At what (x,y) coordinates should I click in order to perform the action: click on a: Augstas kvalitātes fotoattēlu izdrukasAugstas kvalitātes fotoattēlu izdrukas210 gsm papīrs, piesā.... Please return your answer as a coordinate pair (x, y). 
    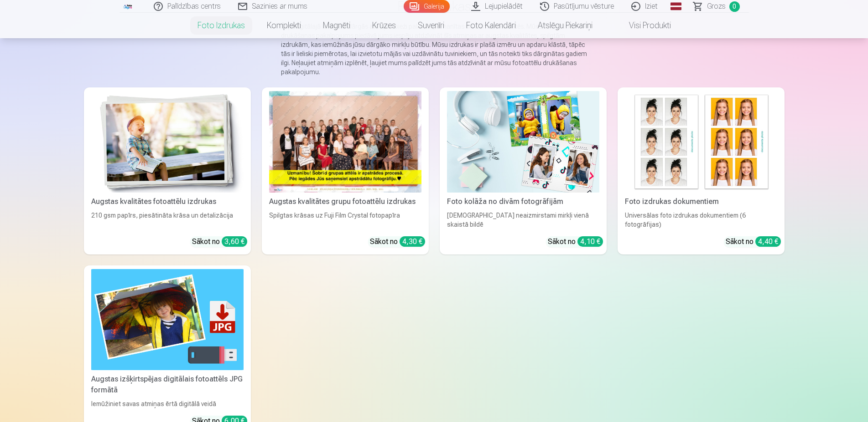
    Looking at the image, I should click on (168, 170).